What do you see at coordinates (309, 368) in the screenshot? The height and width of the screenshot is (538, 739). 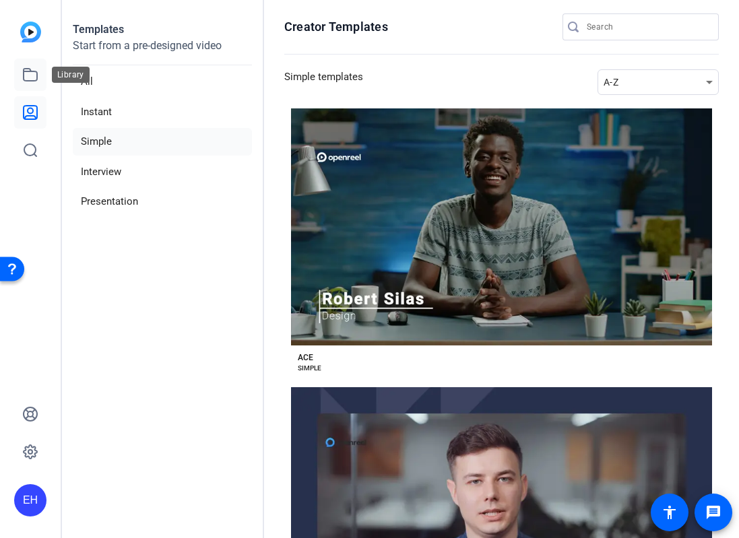 I see `div: SIMPLE` at bounding box center [309, 368].